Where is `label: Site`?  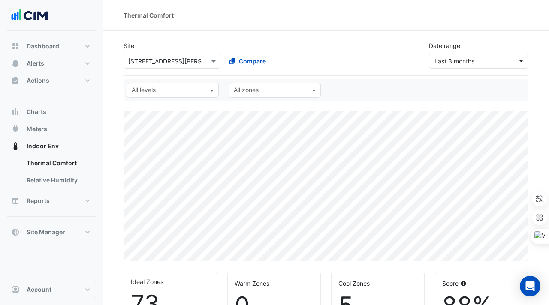 label: Site is located at coordinates (129, 45).